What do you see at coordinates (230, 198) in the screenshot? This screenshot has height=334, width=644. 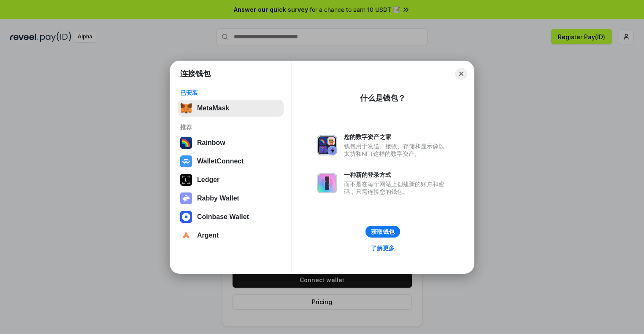 I see `button: Rabby Wallet` at bounding box center [230, 198].